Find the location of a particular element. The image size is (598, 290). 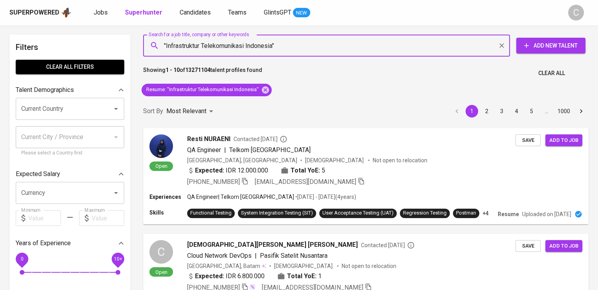

p: Experiences is located at coordinates (168, 197).